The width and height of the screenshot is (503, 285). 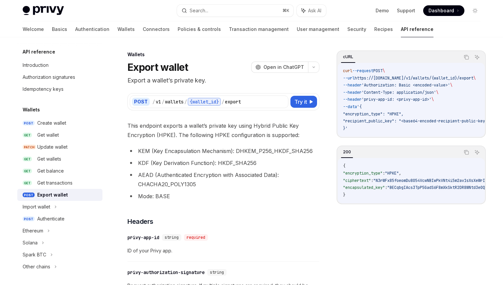 I want to click on div: Idempotency keys, so click(x=43, y=89).